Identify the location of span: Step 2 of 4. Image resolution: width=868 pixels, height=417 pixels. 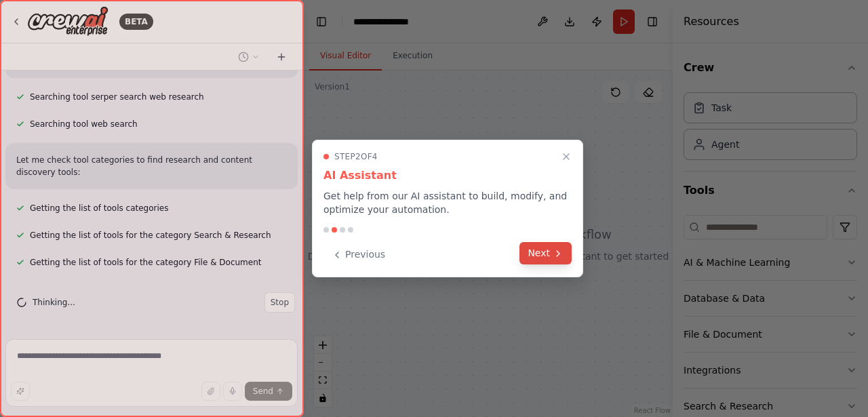
(356, 157).